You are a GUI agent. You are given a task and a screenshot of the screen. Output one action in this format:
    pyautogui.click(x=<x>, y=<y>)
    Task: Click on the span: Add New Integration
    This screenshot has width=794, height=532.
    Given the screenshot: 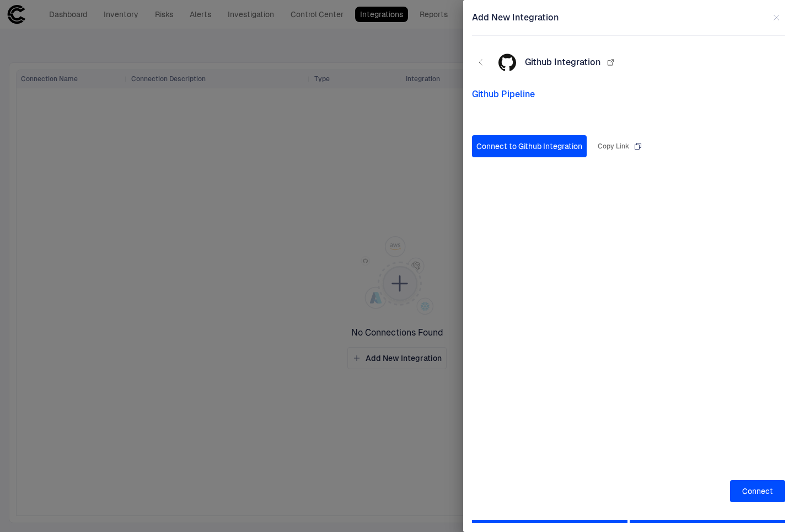 What is the action you would take?
    pyautogui.click(x=515, y=18)
    